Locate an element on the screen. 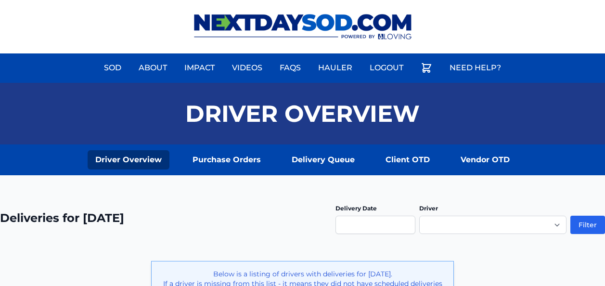  a: Logout is located at coordinates (387, 68).